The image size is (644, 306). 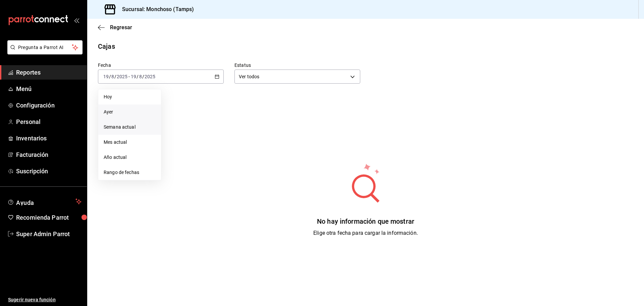 What do you see at coordinates (49, 105) in the screenshot?
I see `span: Configuración` at bounding box center [49, 105].